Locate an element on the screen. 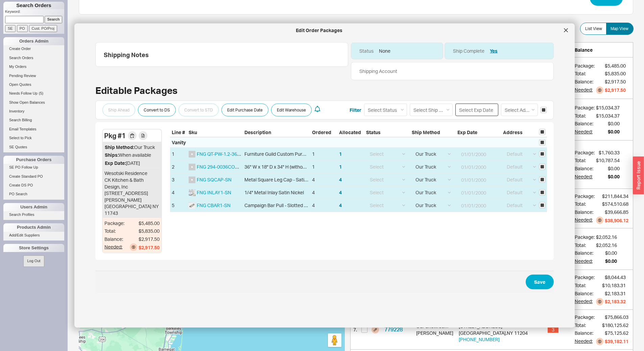 Image resolution: width=644 pixels, height=351 pixels. div: $180,125.62 is located at coordinates (615, 326).